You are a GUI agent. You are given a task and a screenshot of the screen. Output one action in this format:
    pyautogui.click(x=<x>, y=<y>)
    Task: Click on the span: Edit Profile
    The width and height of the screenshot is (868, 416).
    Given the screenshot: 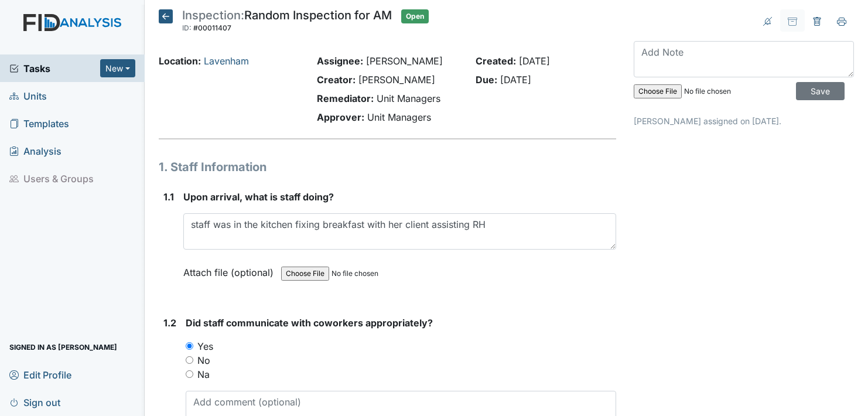 What is the action you would take?
    pyautogui.click(x=40, y=374)
    